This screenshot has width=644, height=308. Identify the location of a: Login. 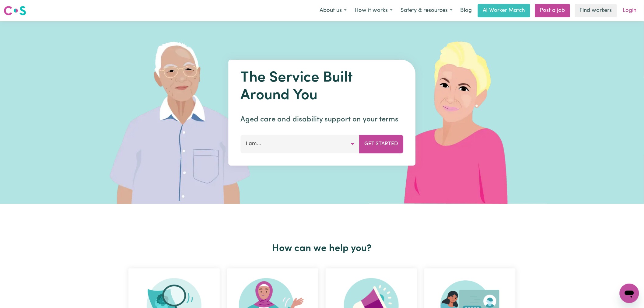
(629, 10).